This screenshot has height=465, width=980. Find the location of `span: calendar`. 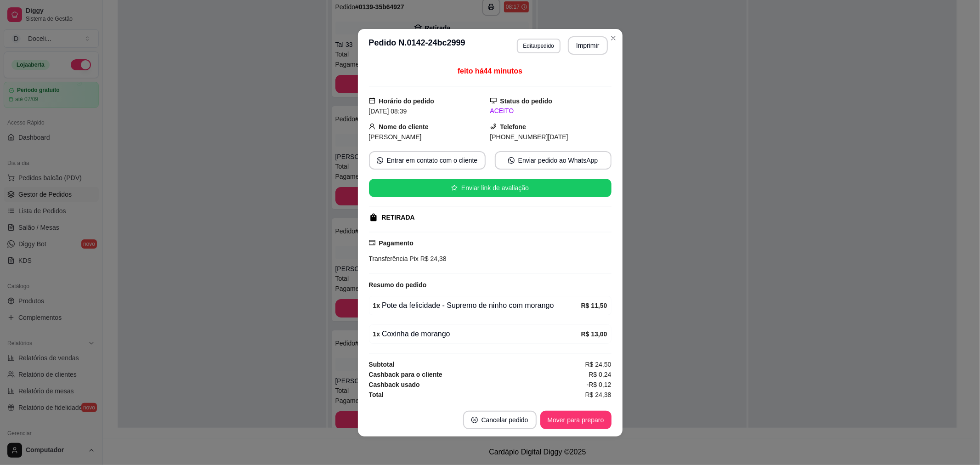

span: calendar is located at coordinates (372, 101).